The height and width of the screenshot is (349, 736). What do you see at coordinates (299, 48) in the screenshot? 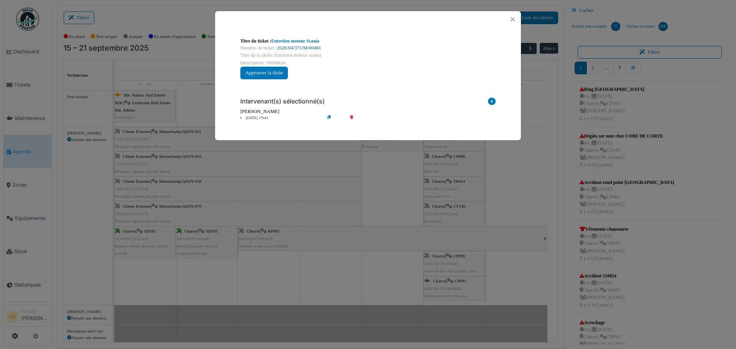
I see `a: 2026/04/371/M/00481` at bounding box center [299, 48].